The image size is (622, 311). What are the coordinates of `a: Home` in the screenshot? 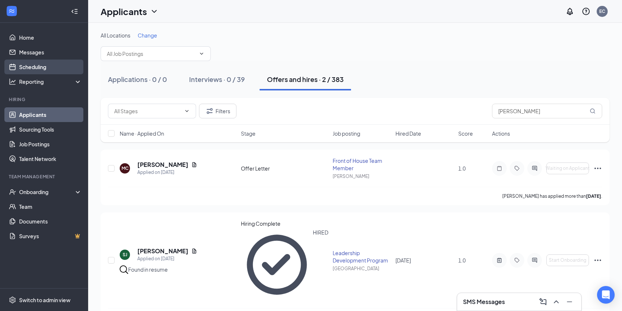 It's located at (50, 37).